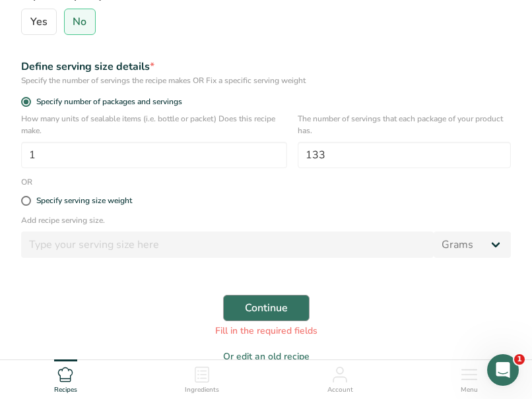  I want to click on p: How many units of sealable items (i.e. bottle or packet) Does this recipe make., so click(153, 125).